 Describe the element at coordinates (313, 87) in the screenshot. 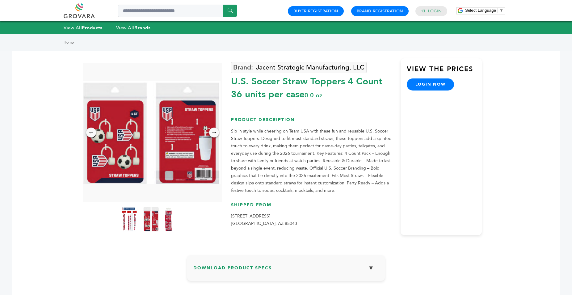

I see `div: U.S. Soccer Straw Toppers 4 Count 36 units per case` at that location.